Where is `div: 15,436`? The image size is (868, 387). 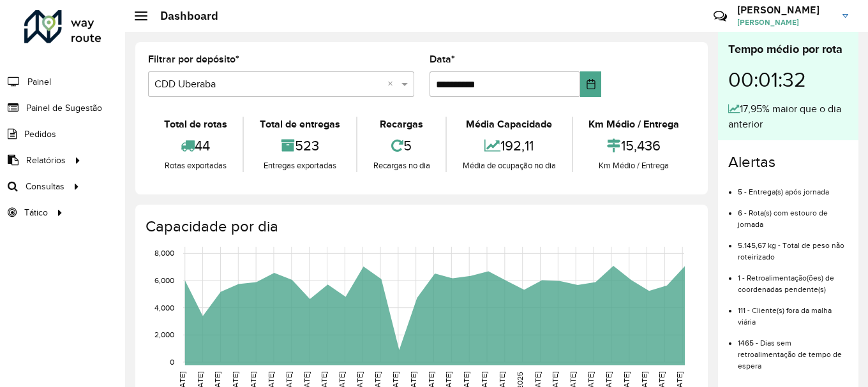
div: 15,436 is located at coordinates (634, 145).